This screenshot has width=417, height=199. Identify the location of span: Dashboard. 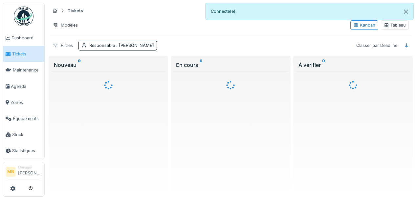
(27, 38).